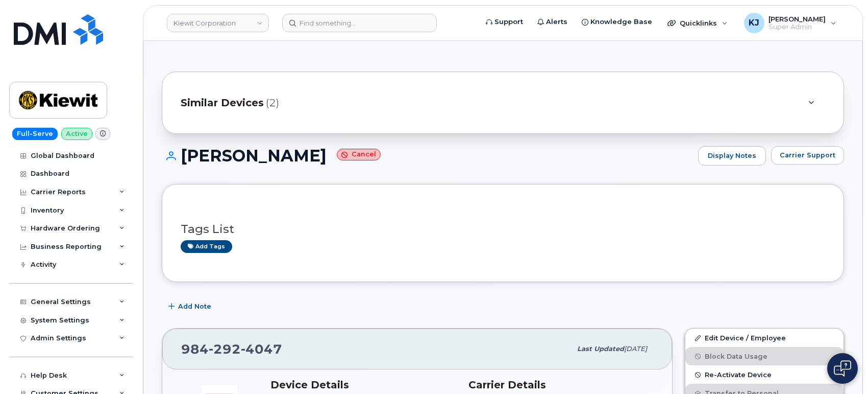  I want to click on button: Carrier Support, so click(807, 156).